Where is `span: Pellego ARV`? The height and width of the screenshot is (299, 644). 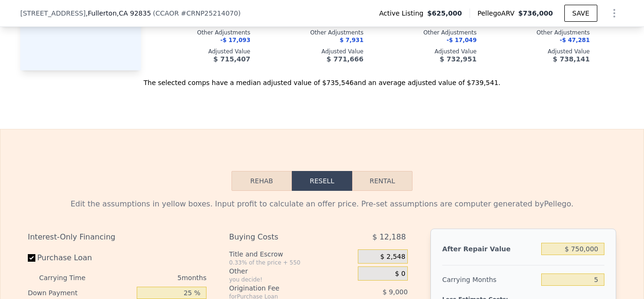 span: Pellego ARV is located at coordinates (498, 13).